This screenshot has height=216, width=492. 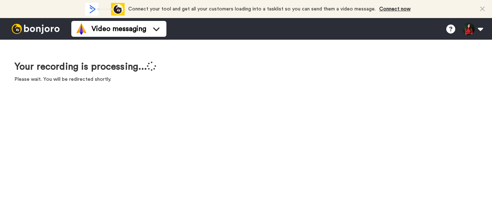 I want to click on span: Connect your tool and get all your customers loading into a tasklist so you can send them a video..., so click(x=252, y=9).